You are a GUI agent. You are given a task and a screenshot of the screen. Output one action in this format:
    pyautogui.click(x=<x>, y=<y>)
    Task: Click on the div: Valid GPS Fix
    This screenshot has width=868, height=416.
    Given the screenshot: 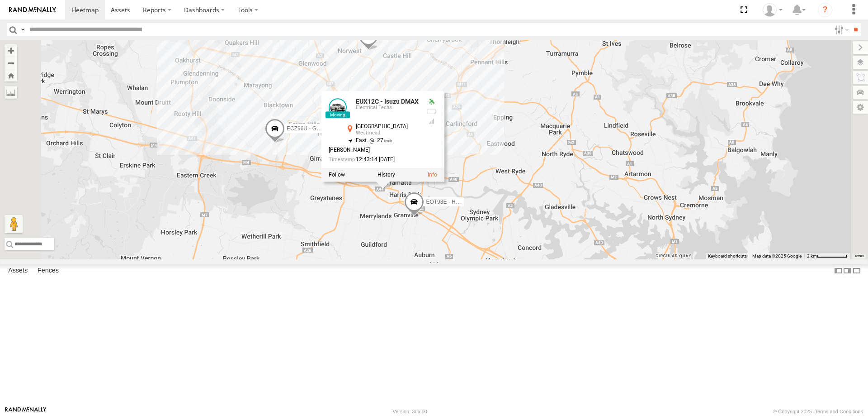 What is the action you would take?
    pyautogui.click(x=432, y=102)
    